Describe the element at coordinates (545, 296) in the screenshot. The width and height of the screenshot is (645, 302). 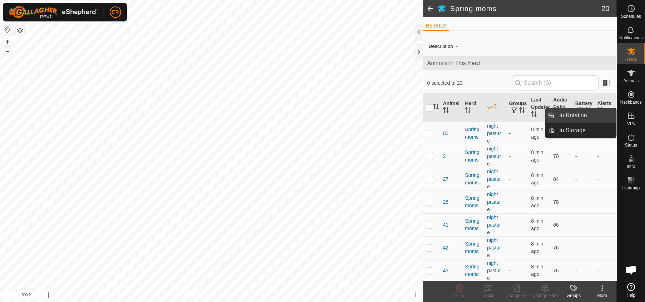
I see `div: Change Herd` at that location.